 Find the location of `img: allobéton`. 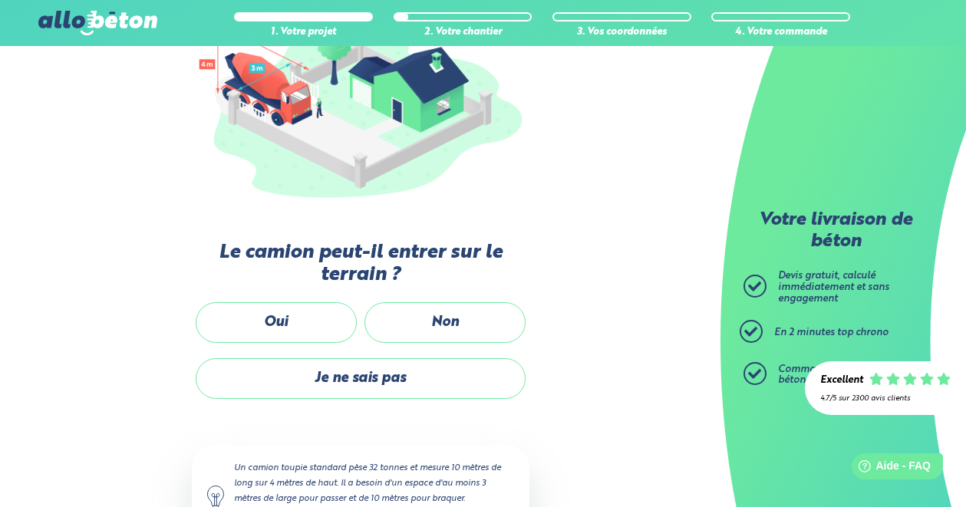

img: allobéton is located at coordinates (97, 23).